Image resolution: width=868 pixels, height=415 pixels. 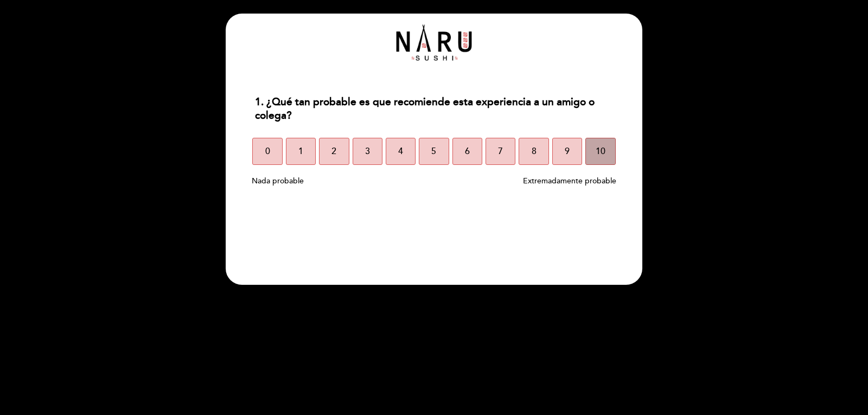 What do you see at coordinates (567, 151) in the screenshot?
I see `span: 9` at bounding box center [567, 151].